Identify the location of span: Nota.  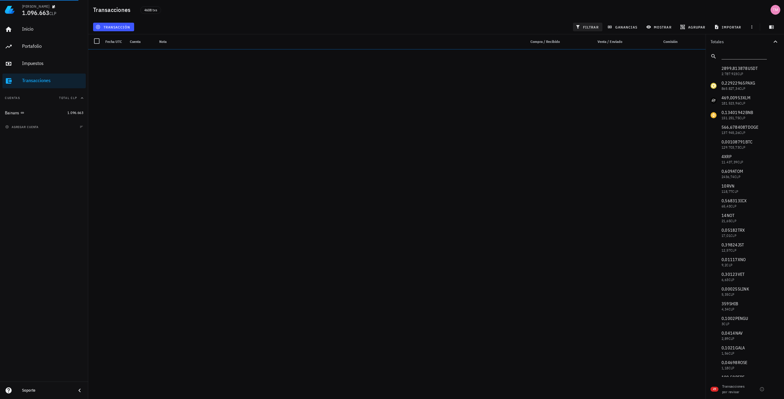
(163, 41).